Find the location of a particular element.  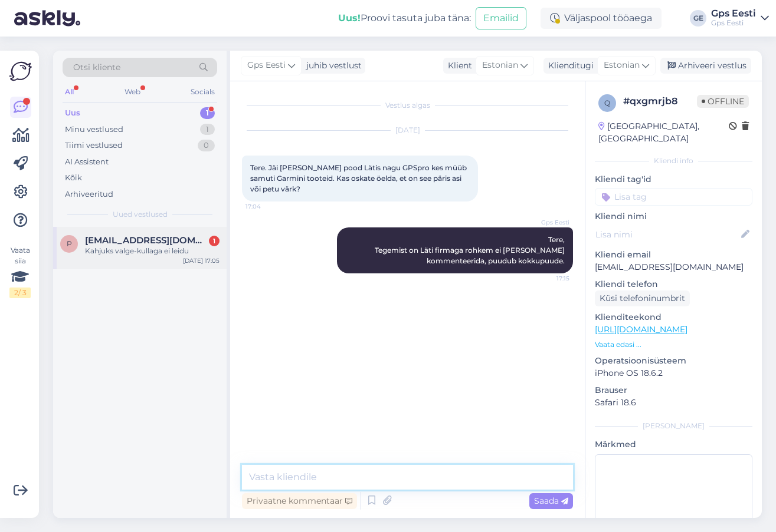

span: Otsi kliente is located at coordinates (97, 67).